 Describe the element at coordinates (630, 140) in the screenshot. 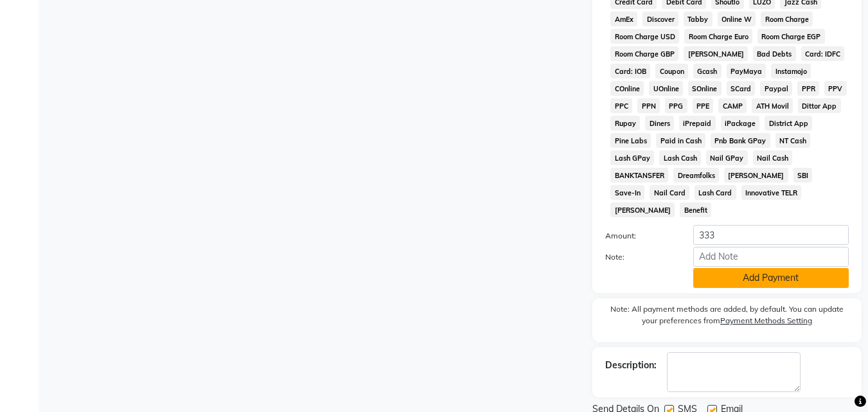

I see `span: Pine Labs` at that location.